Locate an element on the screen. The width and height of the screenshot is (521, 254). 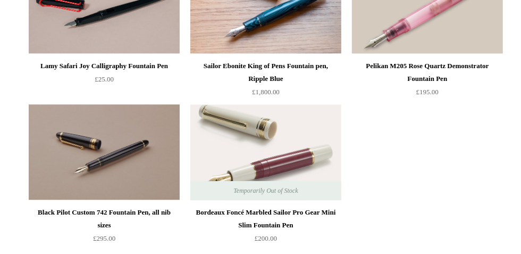
span: £195.00 is located at coordinates (428, 92).